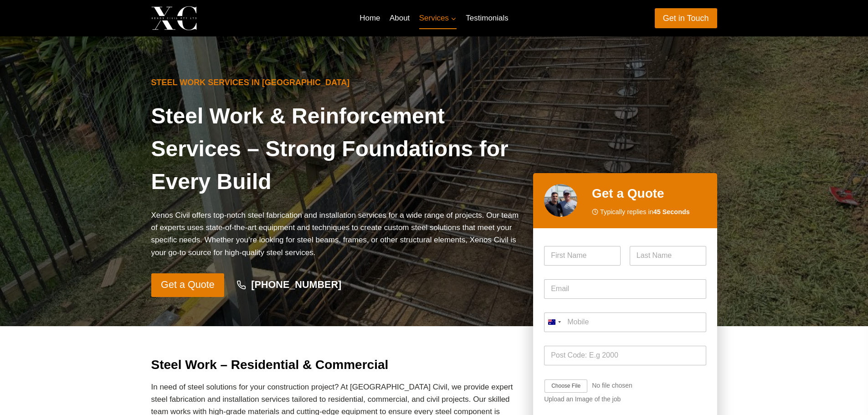  Describe the element at coordinates (625, 322) in the screenshot. I see `input: Mobile` at that location.